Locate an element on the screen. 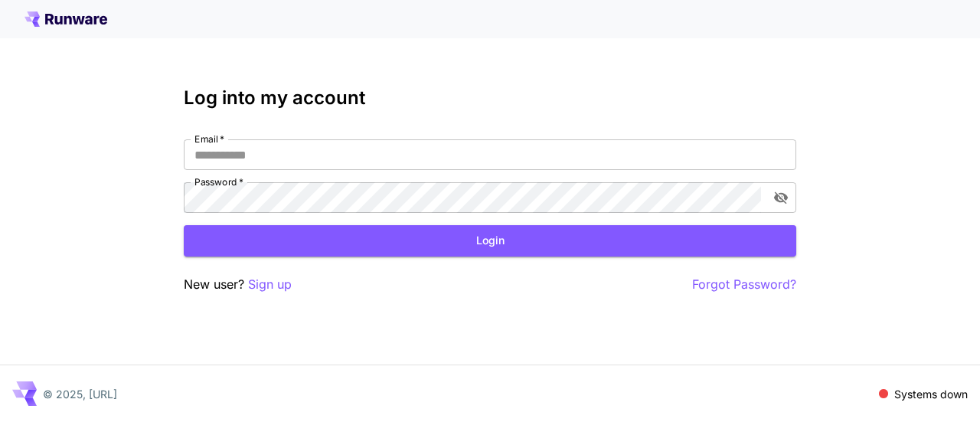  p: Forgot Password? is located at coordinates (744, 284).